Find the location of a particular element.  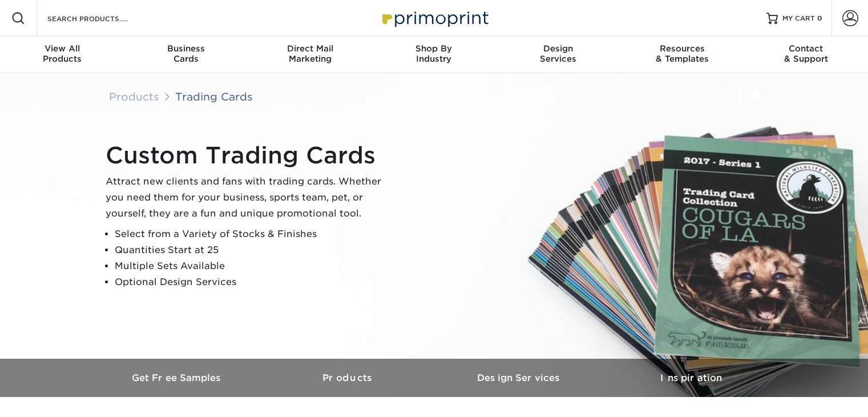

div: Marketing is located at coordinates (310, 53).